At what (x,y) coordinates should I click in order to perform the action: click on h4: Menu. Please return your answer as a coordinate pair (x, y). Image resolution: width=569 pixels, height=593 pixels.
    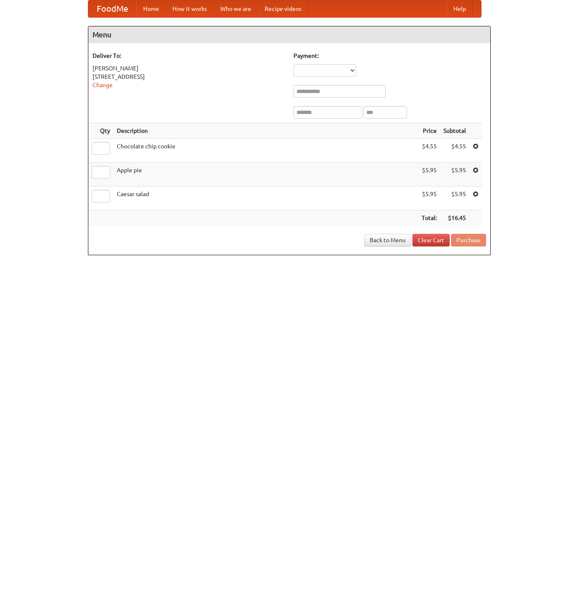
    Looking at the image, I should click on (289, 35).